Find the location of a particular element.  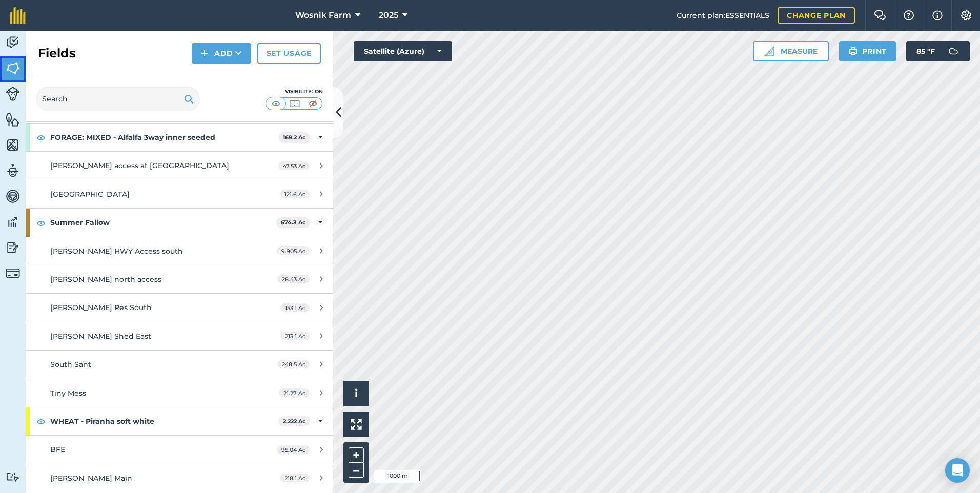

img: svg+xml;base64,PHN2ZyB4bWxucz0iaHR0cDovL3d3dy53My5vcmcvMjAwMC9zdmciIHdpZHRoPSIxNCIgaGVpZ2h0PSIyNC... is located at coordinates (204, 53).